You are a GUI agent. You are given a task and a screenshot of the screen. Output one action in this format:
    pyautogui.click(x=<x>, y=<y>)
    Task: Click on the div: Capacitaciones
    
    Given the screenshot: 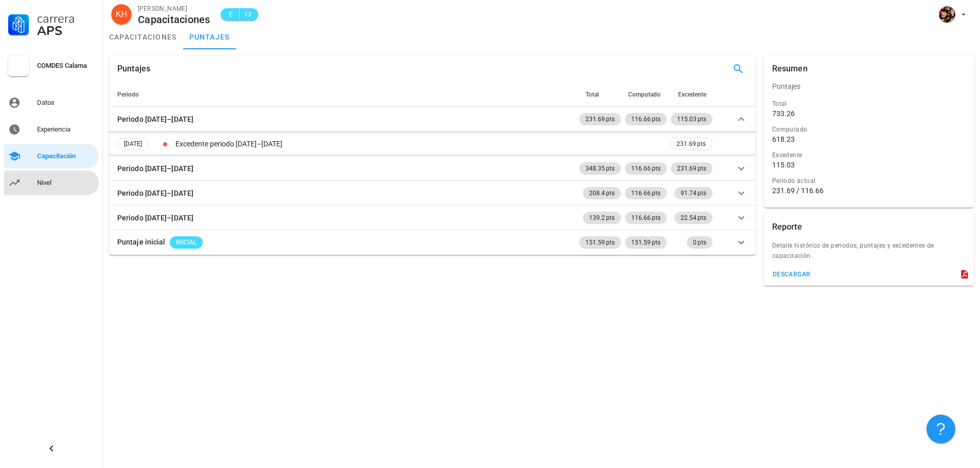 What is the action you would take?
    pyautogui.click(x=174, y=20)
    